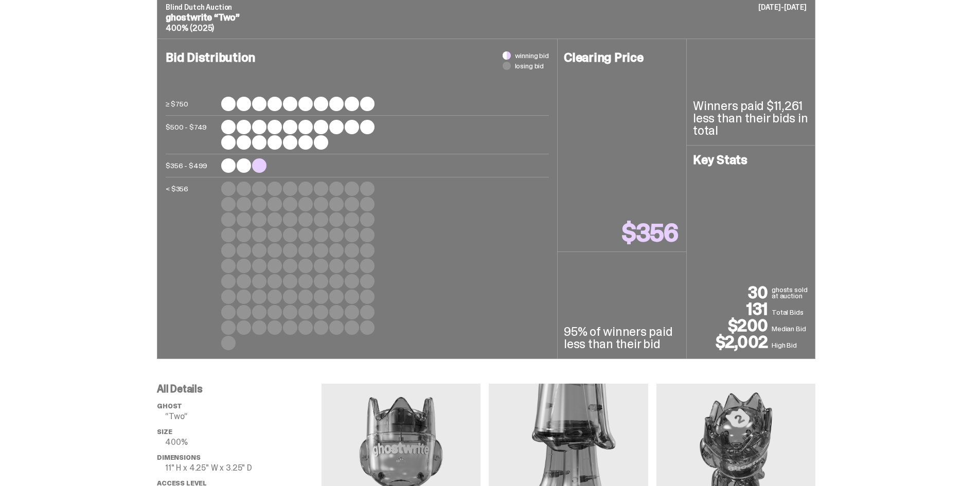  What do you see at coordinates (532, 55) in the screenshot?
I see `span: winning bid` at bounding box center [532, 55].